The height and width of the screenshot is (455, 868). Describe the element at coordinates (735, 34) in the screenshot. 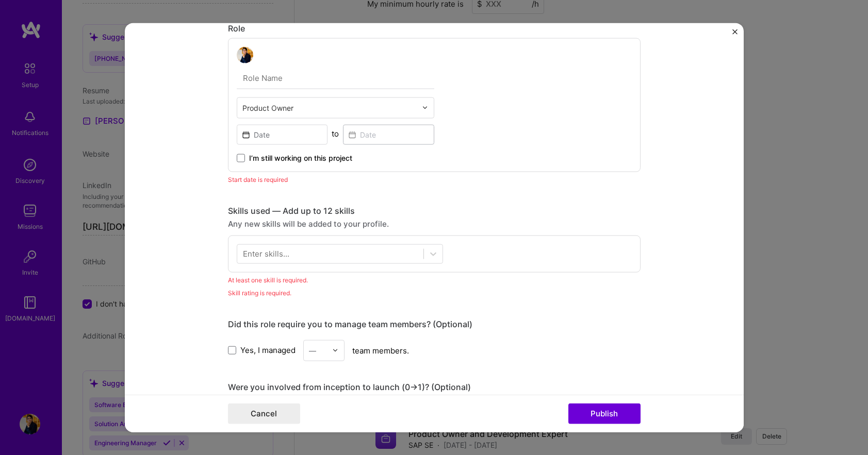

I see `button: Close` at that location.